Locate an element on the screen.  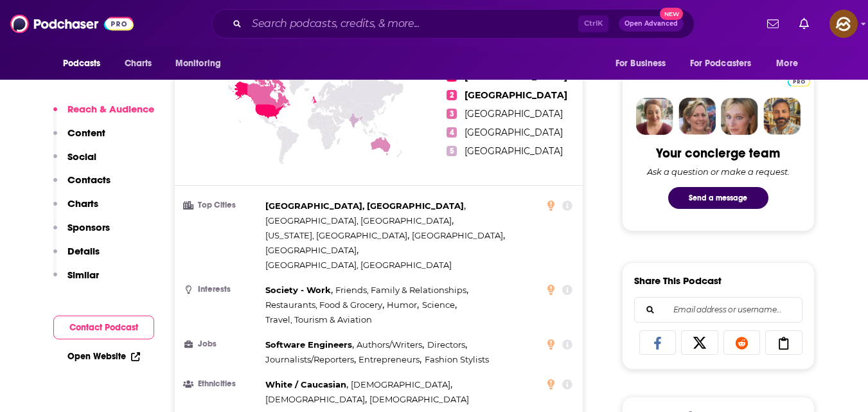
span: Open Advanced is located at coordinates (650, 24).